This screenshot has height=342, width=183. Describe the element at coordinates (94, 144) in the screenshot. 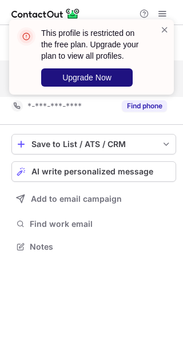

I see `div: Save to List / ATS / CRM` at that location.